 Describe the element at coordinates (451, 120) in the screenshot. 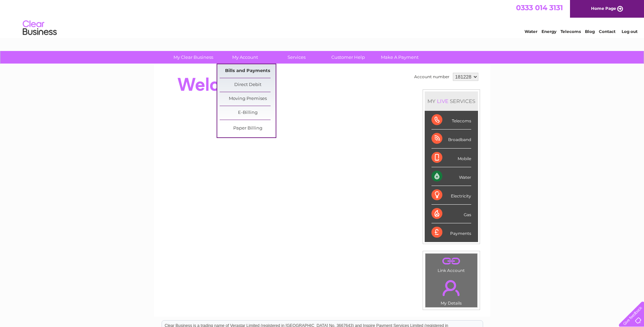

I see `div: Telecoms` at that location.